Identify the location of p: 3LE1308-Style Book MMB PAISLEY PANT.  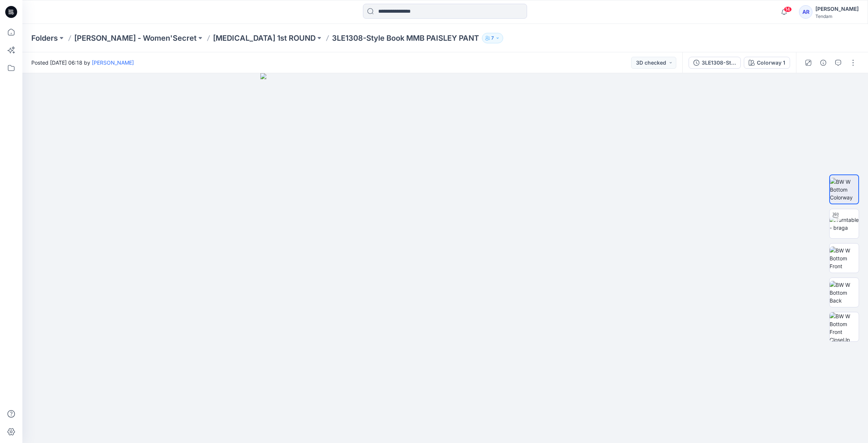
(406, 38).